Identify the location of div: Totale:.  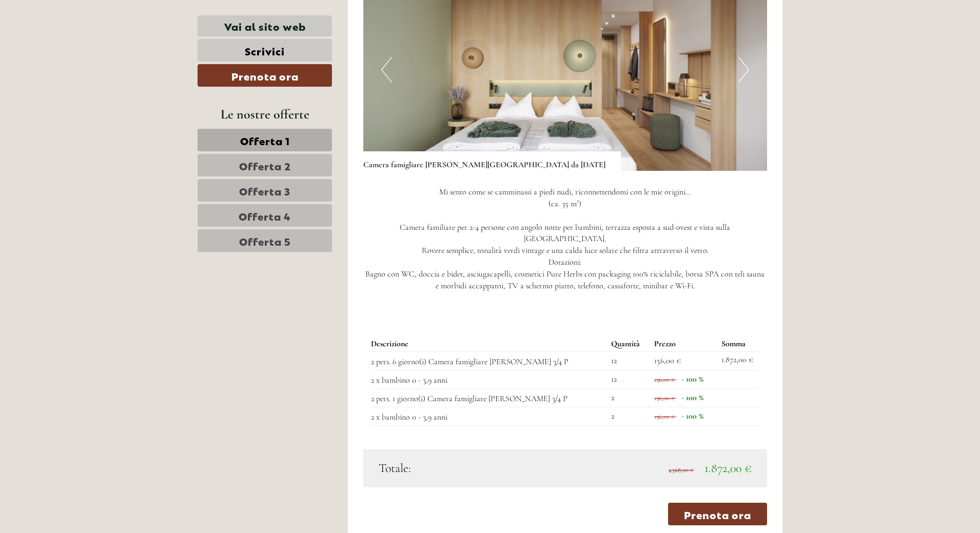
(468, 469).